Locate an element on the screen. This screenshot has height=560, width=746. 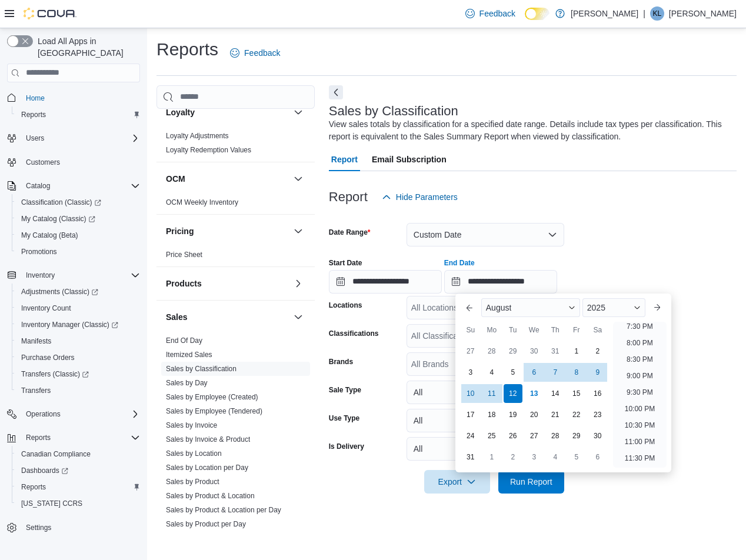
span: Dark Mode is located at coordinates (525, 20).